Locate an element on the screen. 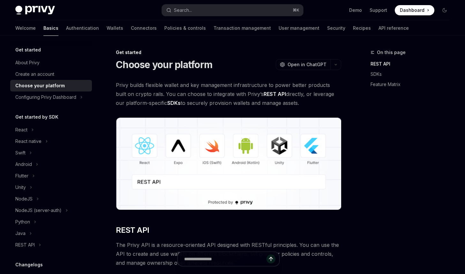 This screenshot has width=465, height=274. button: REST API is located at coordinates (51, 244).